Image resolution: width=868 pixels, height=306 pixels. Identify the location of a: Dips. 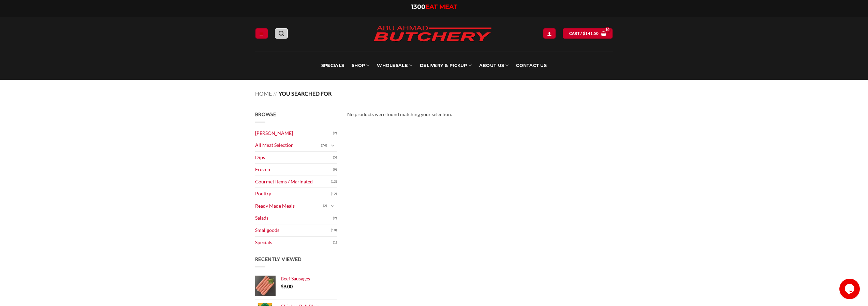
(294, 158).